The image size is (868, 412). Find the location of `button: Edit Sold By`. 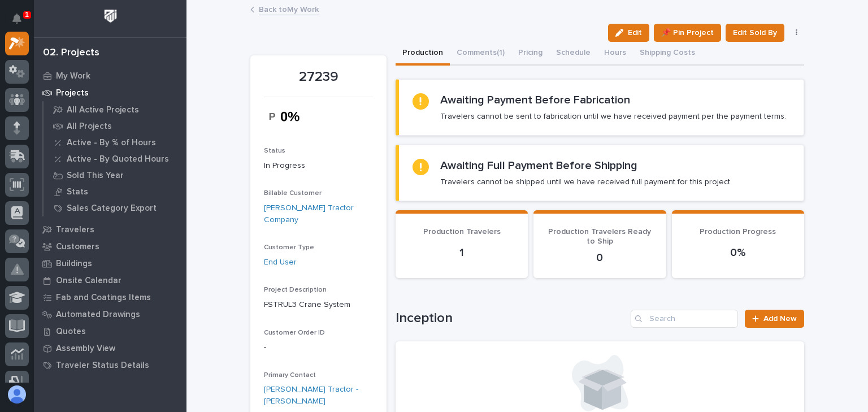

button: Edit Sold By is located at coordinates (756, 33).